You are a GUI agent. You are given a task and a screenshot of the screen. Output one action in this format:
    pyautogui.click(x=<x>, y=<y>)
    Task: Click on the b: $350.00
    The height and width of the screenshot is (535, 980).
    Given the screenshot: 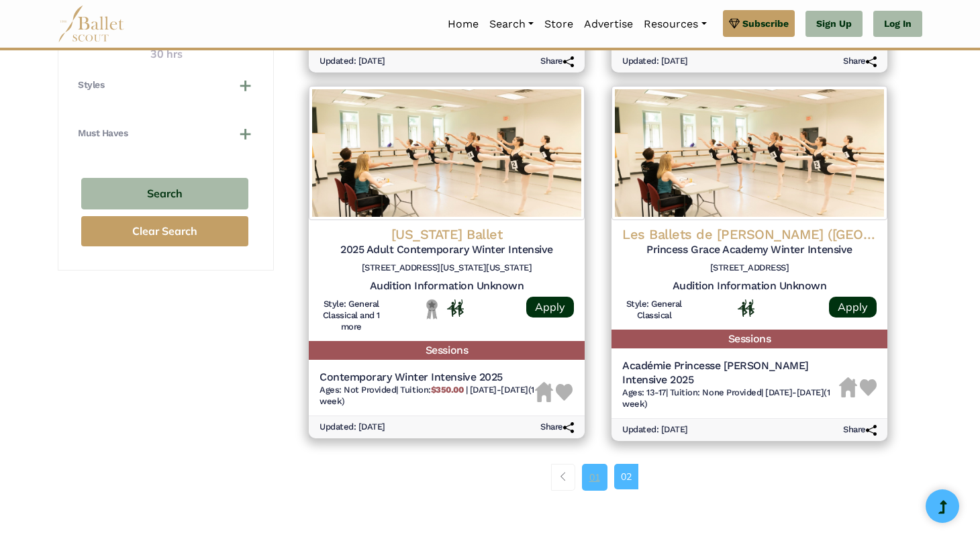 What is the action you would take?
    pyautogui.click(x=447, y=390)
    